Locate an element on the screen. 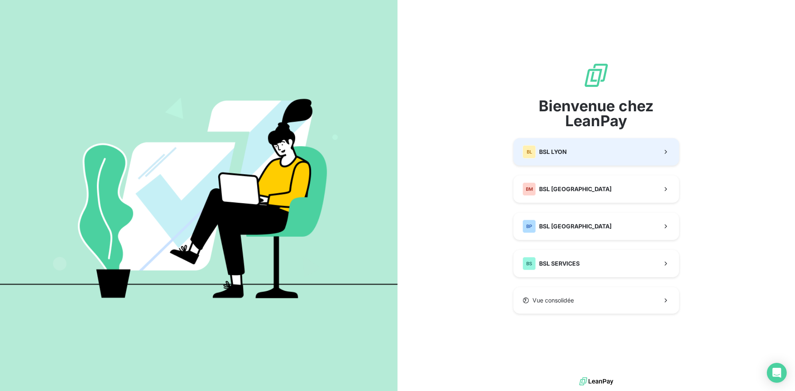  div: Open Intercom Messenger is located at coordinates (777, 373).